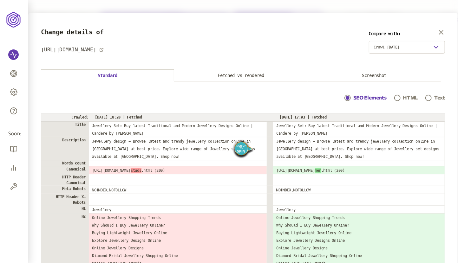 This screenshot has height=263, width=458. What do you see at coordinates (410, 98) in the screenshot?
I see `p: HTML` at bounding box center [410, 98].